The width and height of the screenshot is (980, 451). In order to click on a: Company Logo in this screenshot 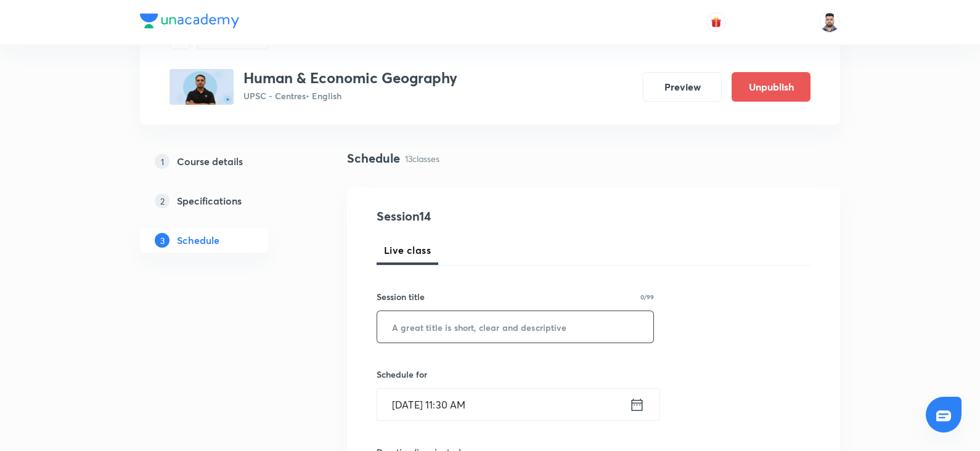, I will do `click(189, 22)`.